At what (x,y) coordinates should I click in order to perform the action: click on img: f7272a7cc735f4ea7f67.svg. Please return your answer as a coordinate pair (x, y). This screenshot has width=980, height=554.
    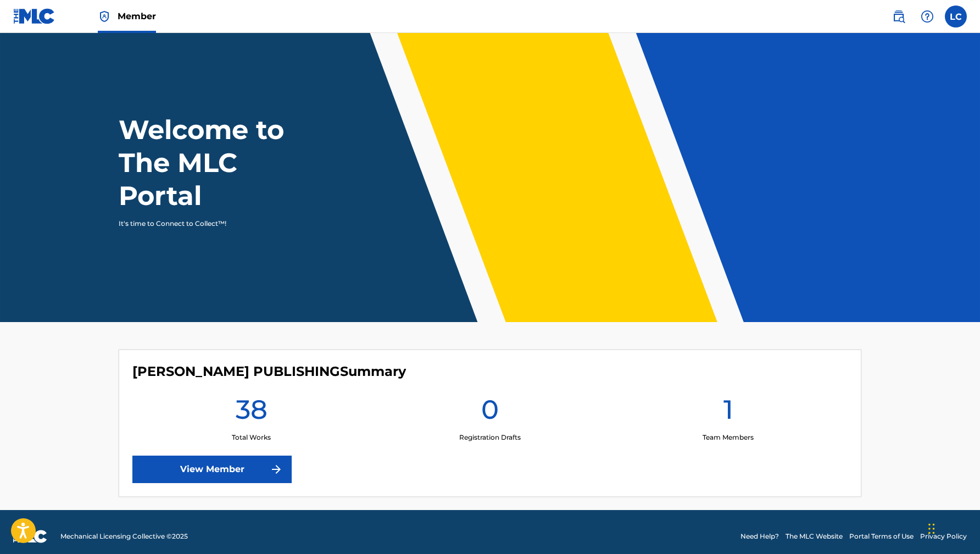
    Looking at the image, I should click on (277, 469).